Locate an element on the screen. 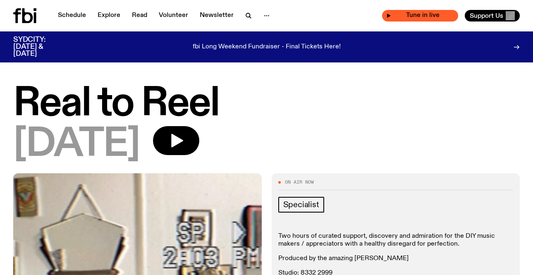 The height and width of the screenshot is (275, 533). a: Read is located at coordinates (139, 16).